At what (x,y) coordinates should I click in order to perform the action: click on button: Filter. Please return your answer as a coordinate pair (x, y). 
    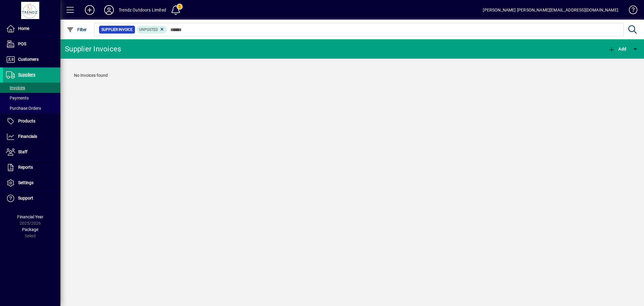
    Looking at the image, I should click on (77, 30).